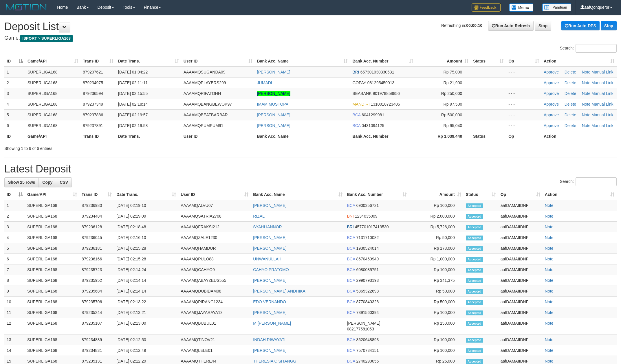  I want to click on span: Copy 657301030330531 to clipboard, so click(377, 72).